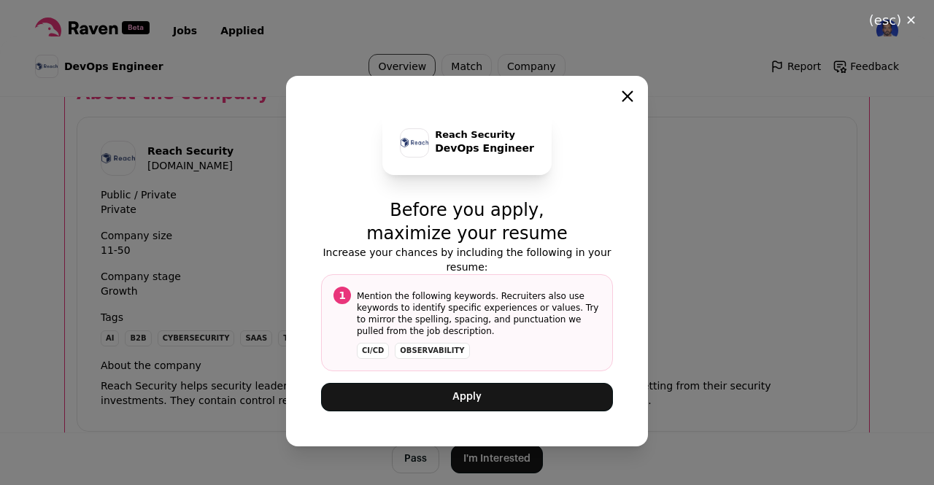  Describe the element at coordinates (342, 296) in the screenshot. I see `span: 1` at that location.